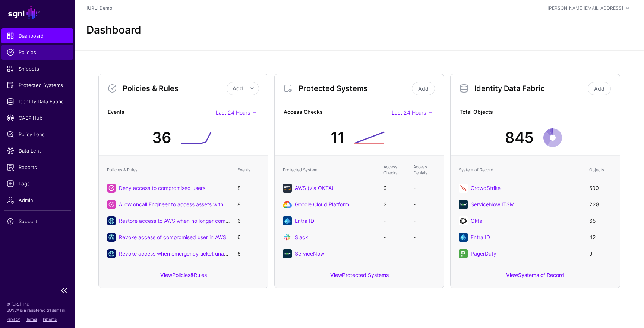 The image size is (644, 328). Describe the element at coordinates (37, 151) in the screenshot. I see `span: Data Lens` at that location.